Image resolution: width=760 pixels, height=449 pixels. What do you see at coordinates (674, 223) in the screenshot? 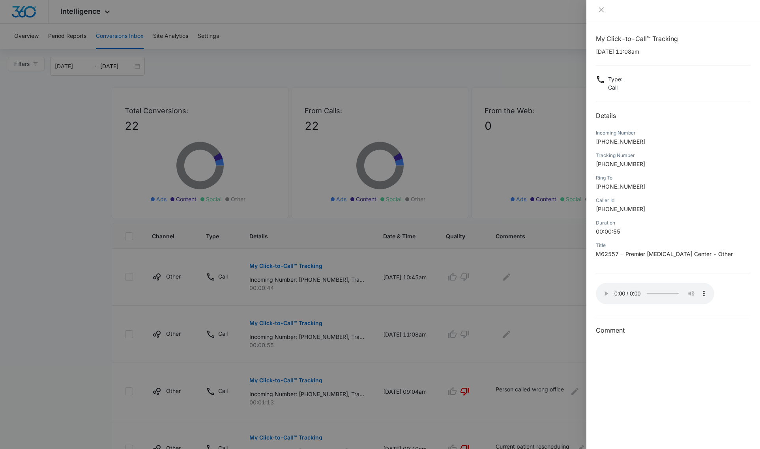
I see `div: Duration` at bounding box center [674, 223].